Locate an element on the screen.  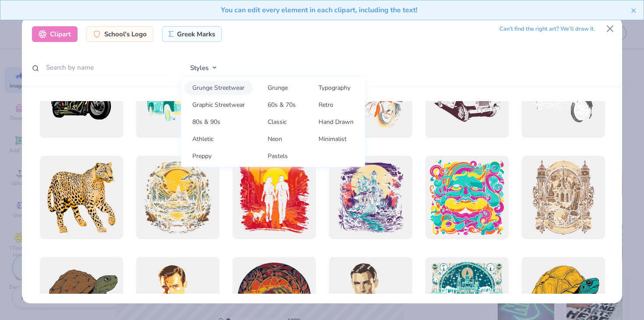
button: close is located at coordinates (634, 10).